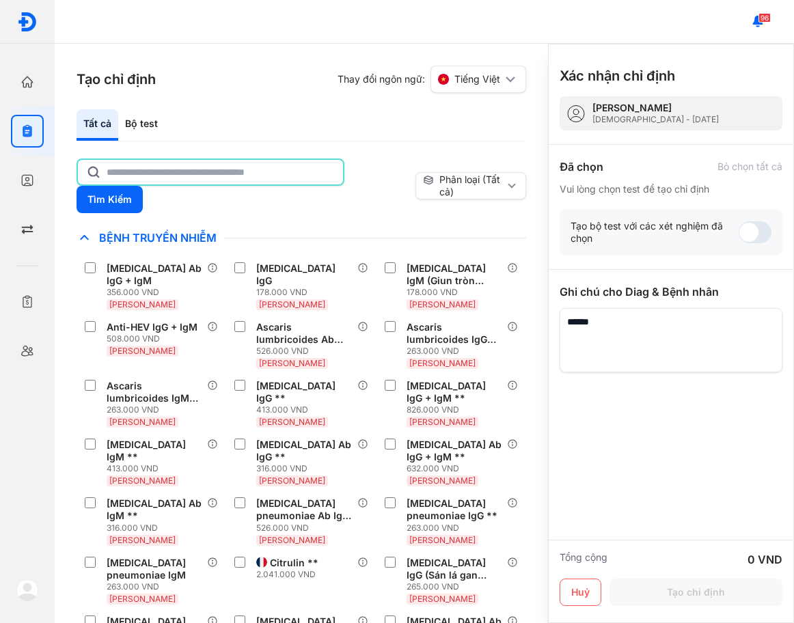  I want to click on div: Anti-HEV IgG + IgM, so click(152, 327).